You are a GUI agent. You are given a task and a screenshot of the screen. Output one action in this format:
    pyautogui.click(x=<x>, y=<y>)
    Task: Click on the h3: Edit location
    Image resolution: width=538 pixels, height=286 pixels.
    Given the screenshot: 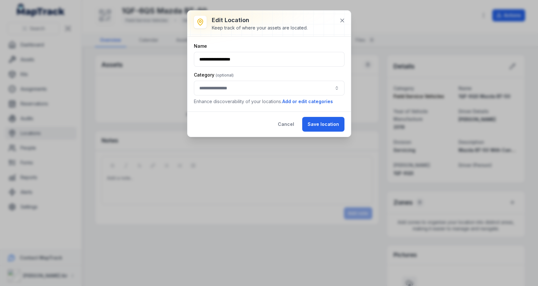 What is the action you would take?
    pyautogui.click(x=260, y=20)
    